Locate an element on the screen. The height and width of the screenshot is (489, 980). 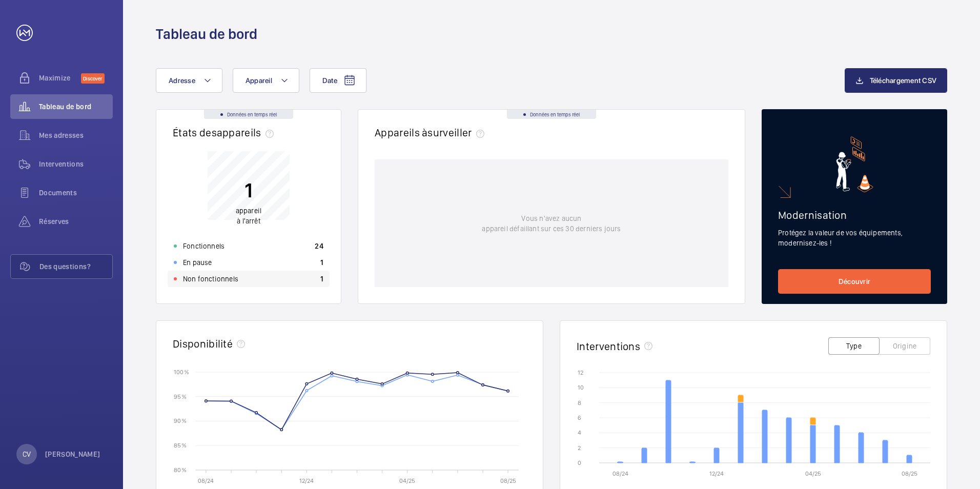
text: 0 is located at coordinates (579, 463).